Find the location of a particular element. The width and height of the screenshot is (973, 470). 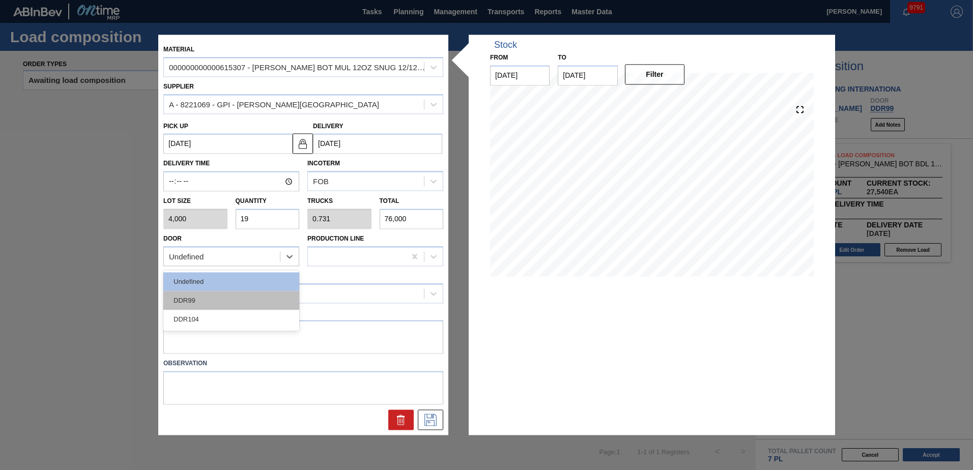

label: Total is located at coordinates (389, 202).